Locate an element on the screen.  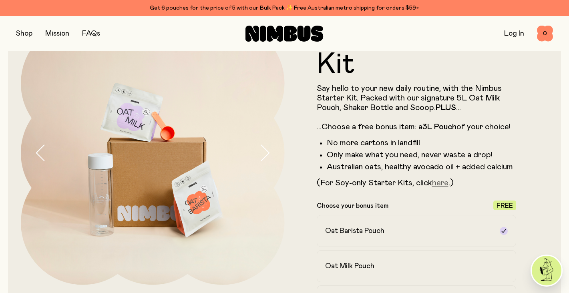
strong: 3L is located at coordinates (427, 127).